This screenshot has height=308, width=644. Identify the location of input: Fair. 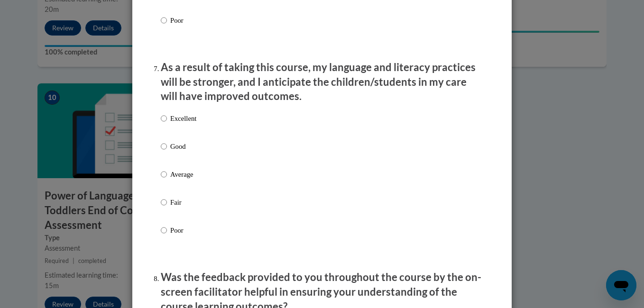
(164, 202).